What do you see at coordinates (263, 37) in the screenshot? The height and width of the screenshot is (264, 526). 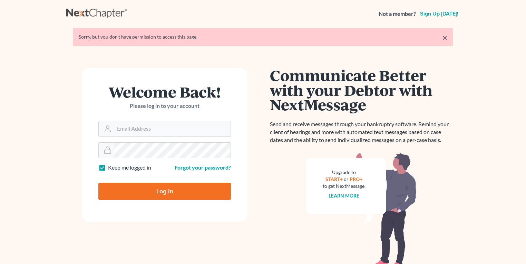 I see `div: Sorry, but you don't have permission to access this page` at bounding box center [263, 37].